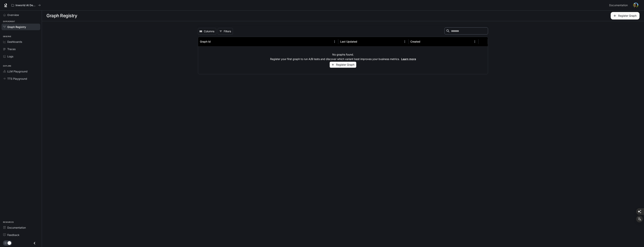 This screenshot has width=644, height=247. What do you see at coordinates (9, 242) in the screenshot?
I see `span: Dark mode toggle` at bounding box center [9, 242].